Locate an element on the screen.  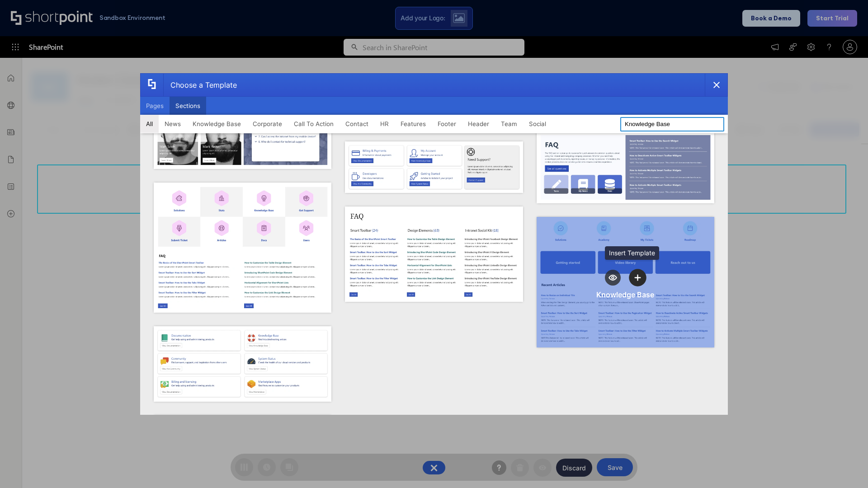
button: Pages is located at coordinates (154, 105).